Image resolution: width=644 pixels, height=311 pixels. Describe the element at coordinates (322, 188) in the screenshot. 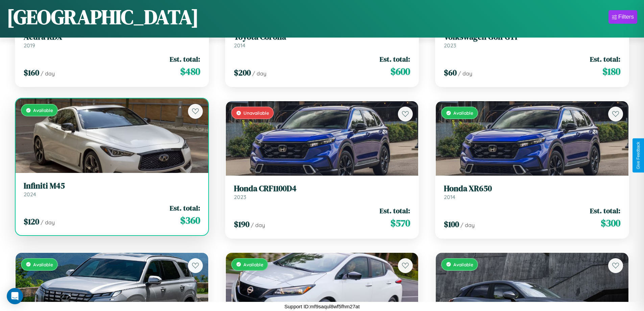

I see `h3: Honda CRF1100D4` at that location.